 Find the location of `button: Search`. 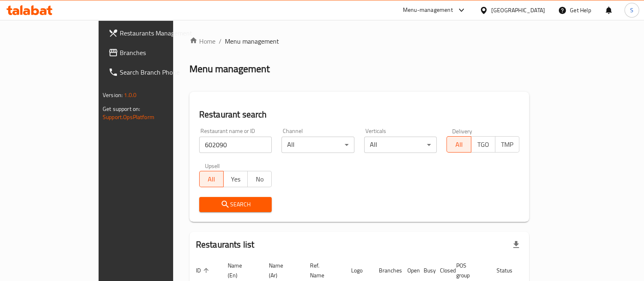

button: Search is located at coordinates (236, 204).